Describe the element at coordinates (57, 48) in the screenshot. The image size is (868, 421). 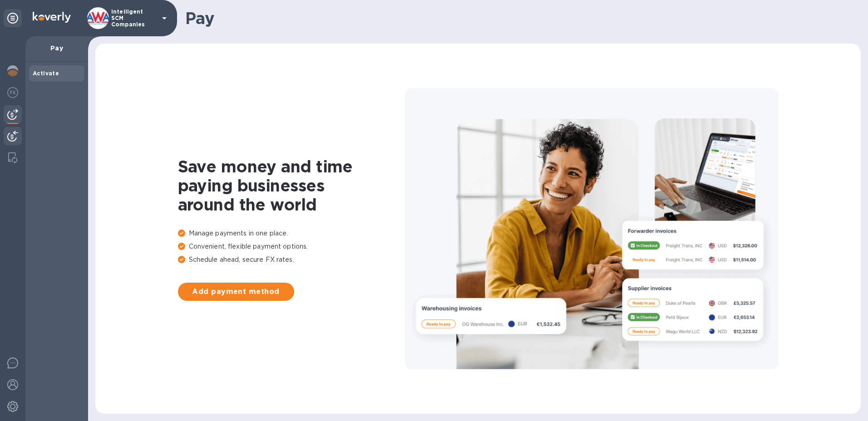
I see `p: Pay` at that location.